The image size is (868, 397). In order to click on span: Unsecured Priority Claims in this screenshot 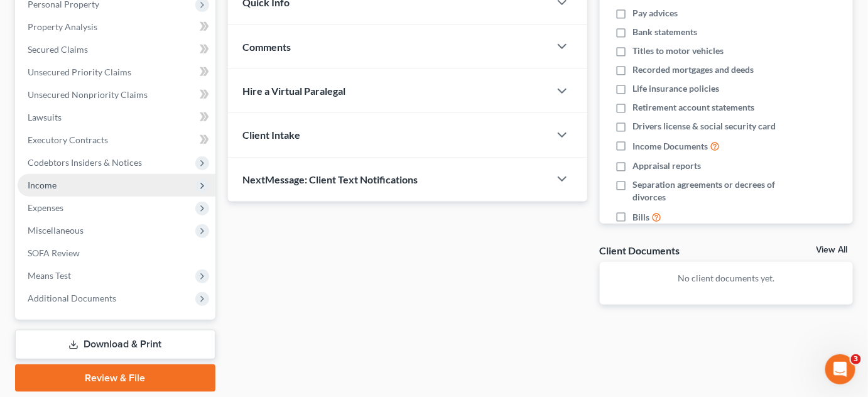, I will do `click(79, 71)`.